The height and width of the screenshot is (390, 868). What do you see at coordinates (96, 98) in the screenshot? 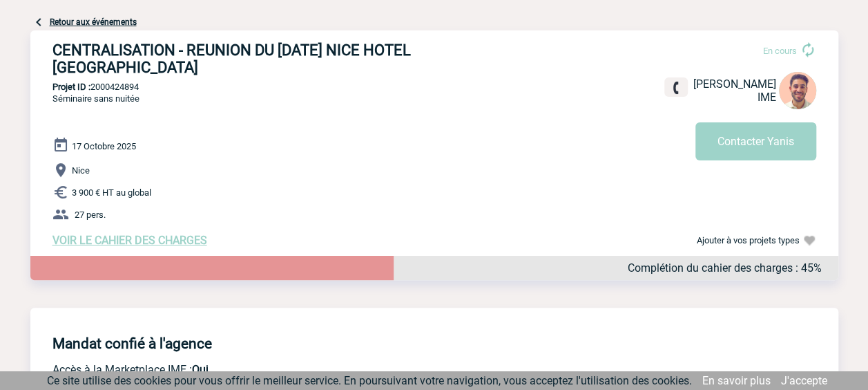
I see `span: Séminaire sans nuitée` at bounding box center [96, 98].